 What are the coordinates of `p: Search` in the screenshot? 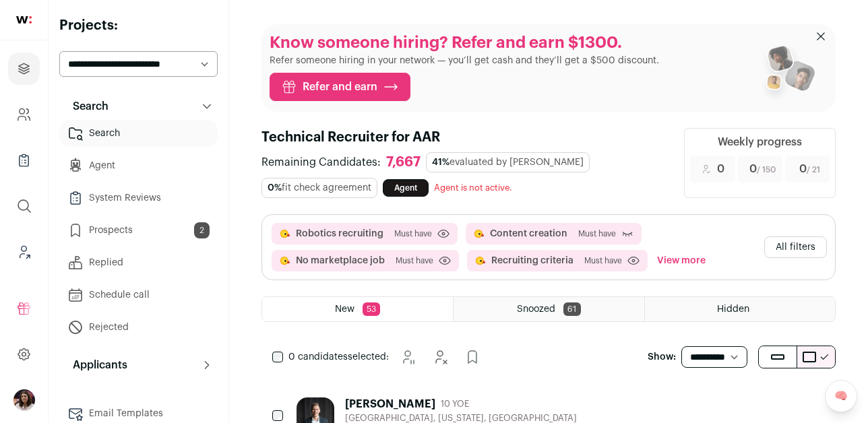 It's located at (86, 106).